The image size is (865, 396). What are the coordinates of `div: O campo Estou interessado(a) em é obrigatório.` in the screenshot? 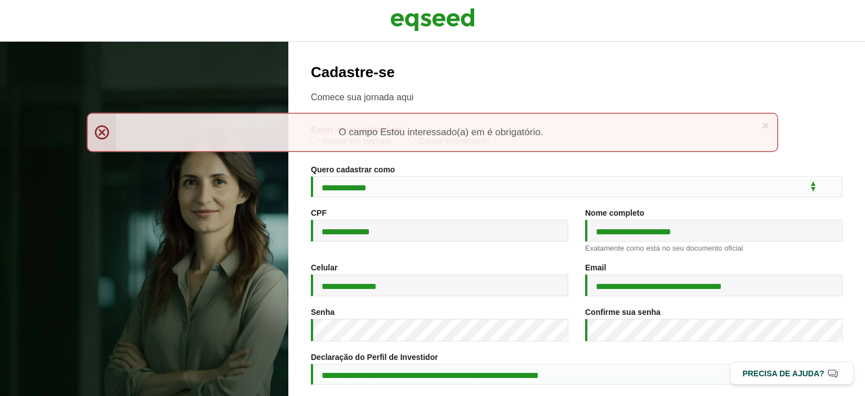 It's located at (432, 132).